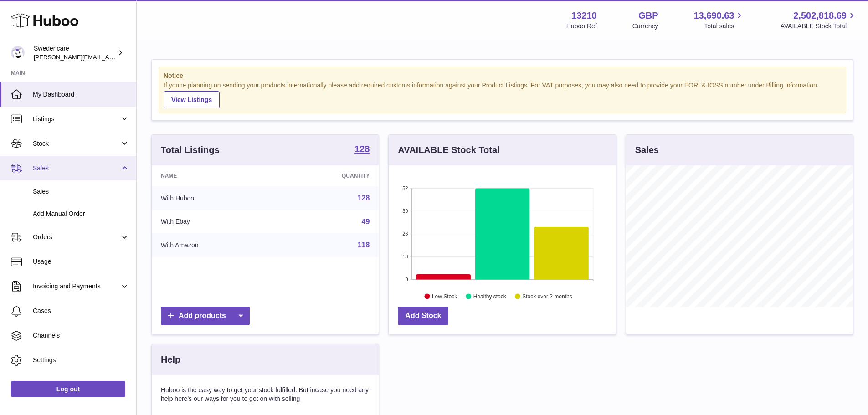  Describe the element at coordinates (81, 94) in the screenshot. I see `span: My Dashboard` at that location.